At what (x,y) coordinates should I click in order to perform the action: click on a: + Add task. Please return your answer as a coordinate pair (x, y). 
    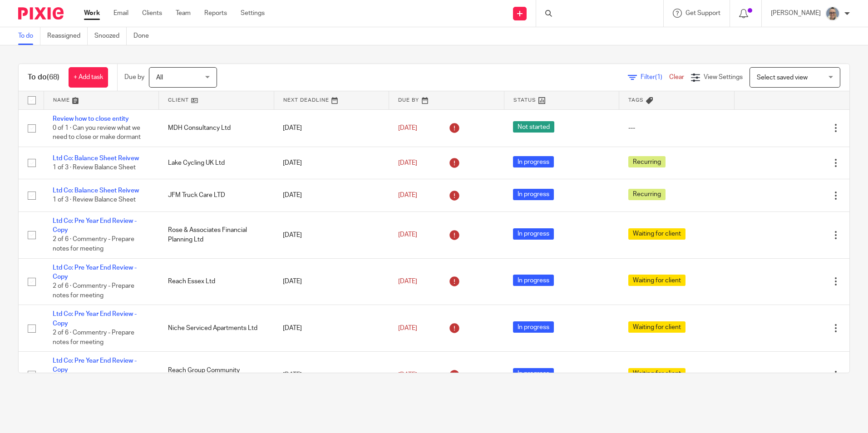
    Looking at the image, I should click on (88, 77).